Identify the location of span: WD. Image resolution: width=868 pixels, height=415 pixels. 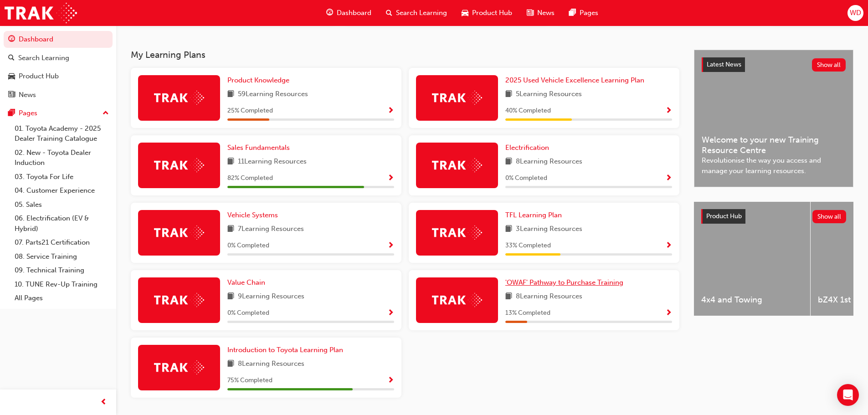
(855, 13).